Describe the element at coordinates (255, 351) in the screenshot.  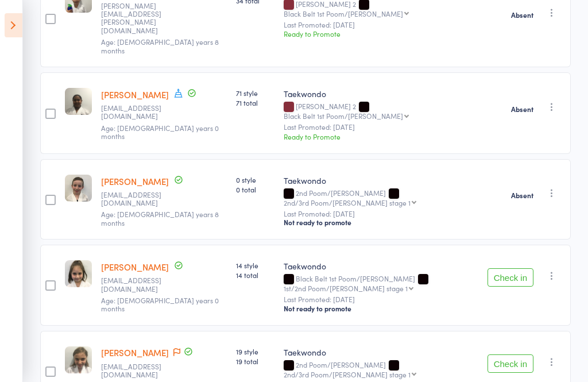
I see `span: 19 style` at that location.